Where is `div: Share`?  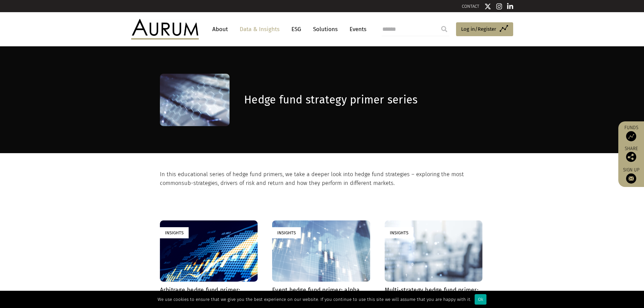 div: Share is located at coordinates (631, 154).